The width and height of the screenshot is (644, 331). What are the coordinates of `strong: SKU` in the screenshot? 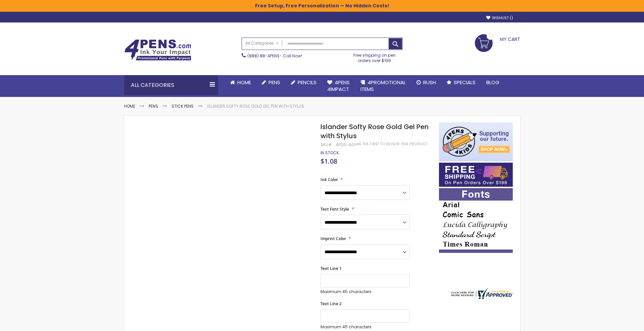 It's located at (326, 145).